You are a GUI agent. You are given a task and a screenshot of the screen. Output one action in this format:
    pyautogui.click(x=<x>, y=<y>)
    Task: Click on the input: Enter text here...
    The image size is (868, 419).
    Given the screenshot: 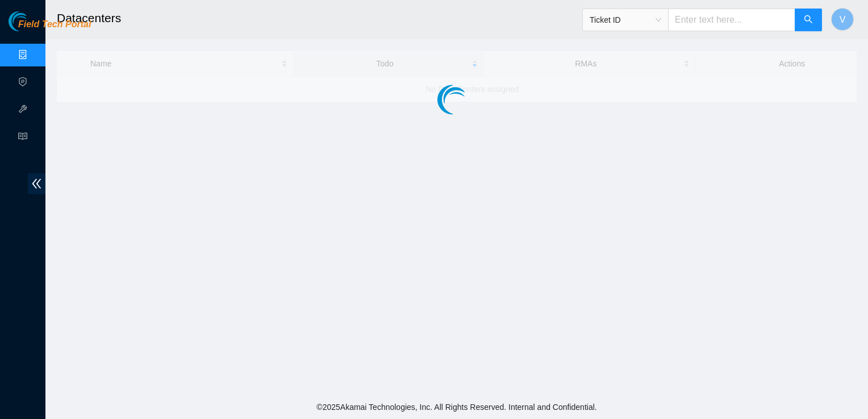 What is the action you would take?
    pyautogui.click(x=731, y=20)
    